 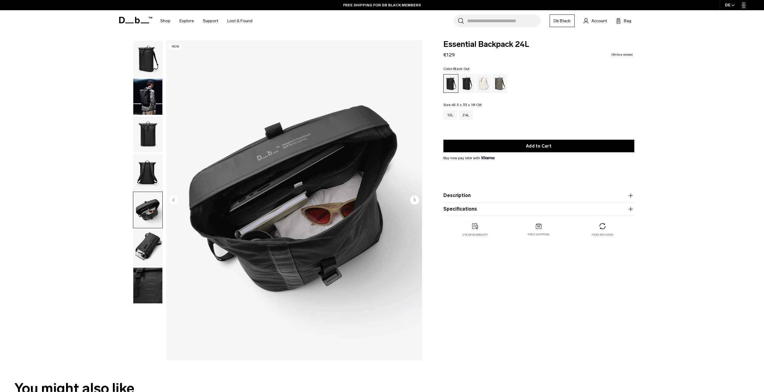 What do you see at coordinates (240, 21) in the screenshot?
I see `a: Lost & Found` at bounding box center [240, 21].